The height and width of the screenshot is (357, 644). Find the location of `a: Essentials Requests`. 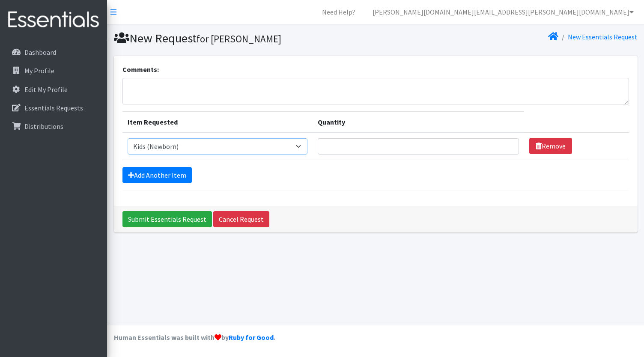

a: Essentials Requests is located at coordinates (54, 108).